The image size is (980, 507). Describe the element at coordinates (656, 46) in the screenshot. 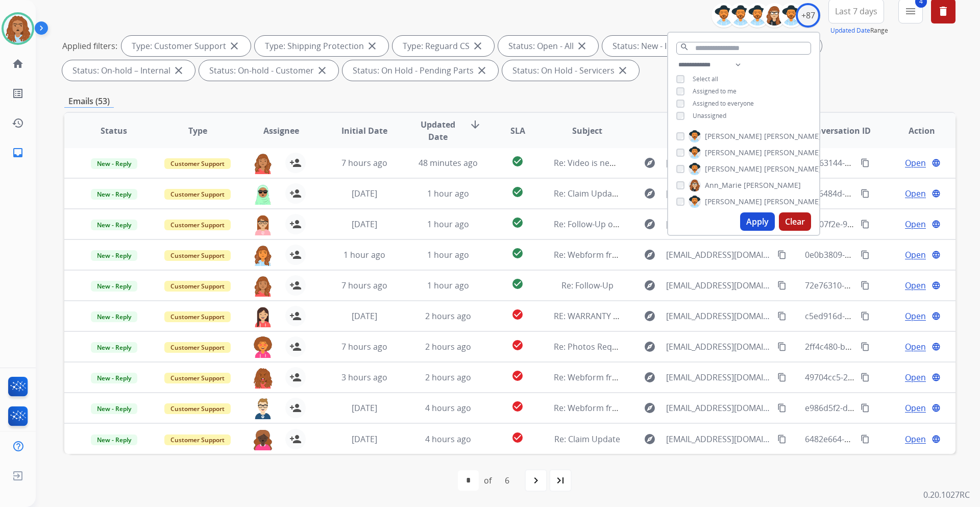

I see `div: Status: New - Initial` at that location.